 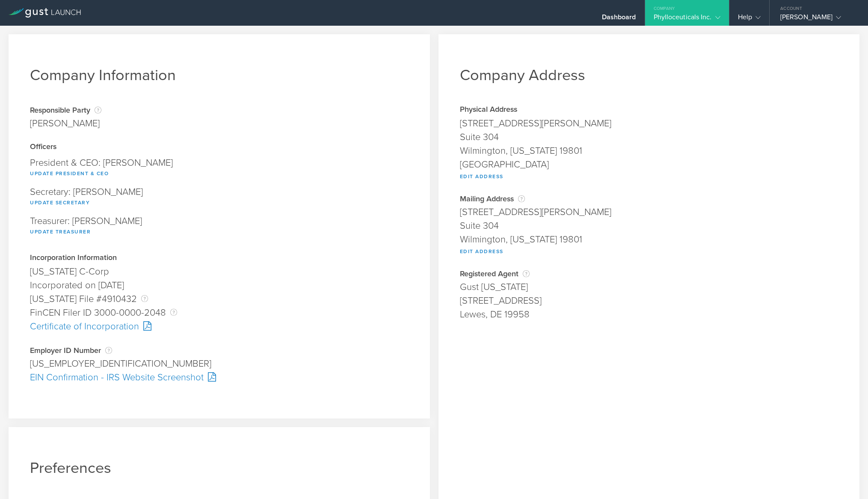 What do you see at coordinates (219, 258) in the screenshot?
I see `div: Incorporation Information` at bounding box center [219, 258].